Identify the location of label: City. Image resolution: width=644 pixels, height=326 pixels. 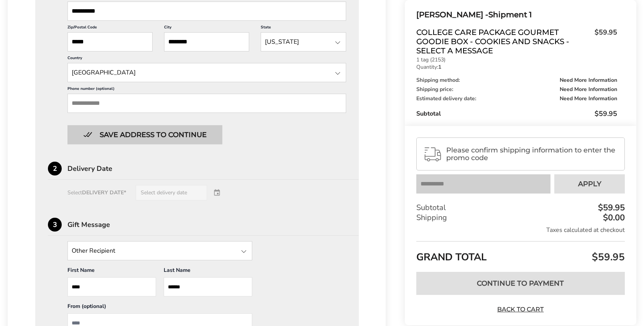
(206, 28).